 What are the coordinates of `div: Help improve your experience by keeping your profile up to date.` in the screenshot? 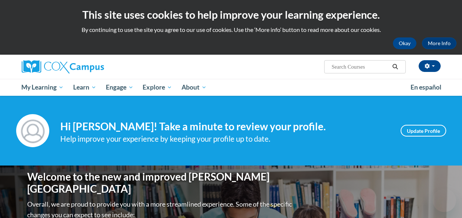 It's located at (225, 139).